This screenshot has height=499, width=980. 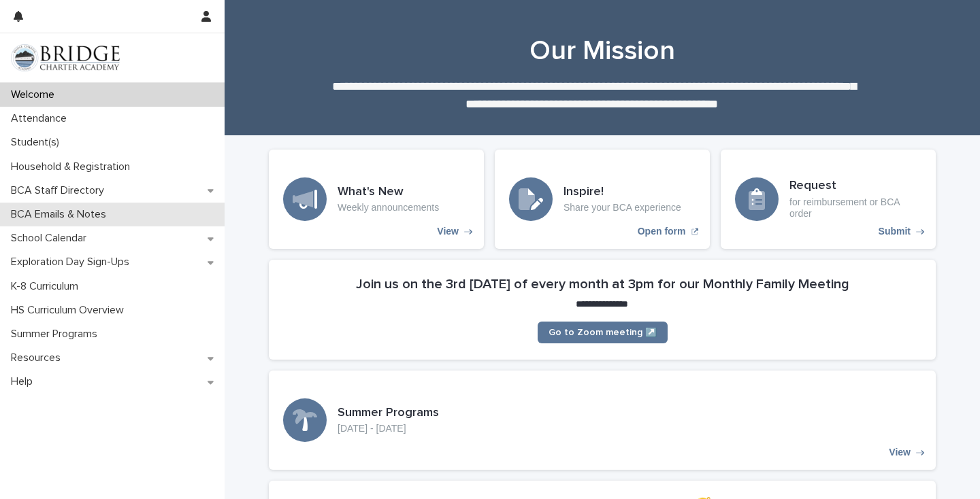 I want to click on p: Open form, so click(x=661, y=231).